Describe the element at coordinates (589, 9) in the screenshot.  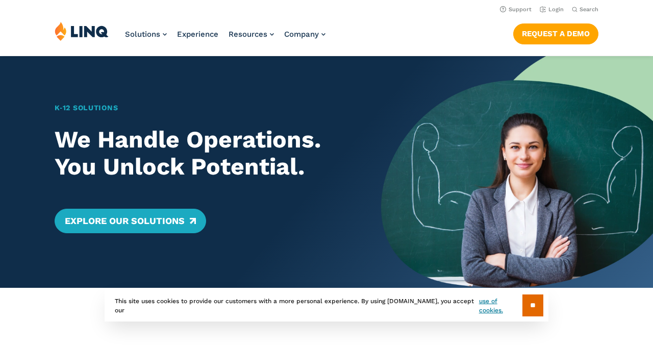
I see `span: Search` at that location.